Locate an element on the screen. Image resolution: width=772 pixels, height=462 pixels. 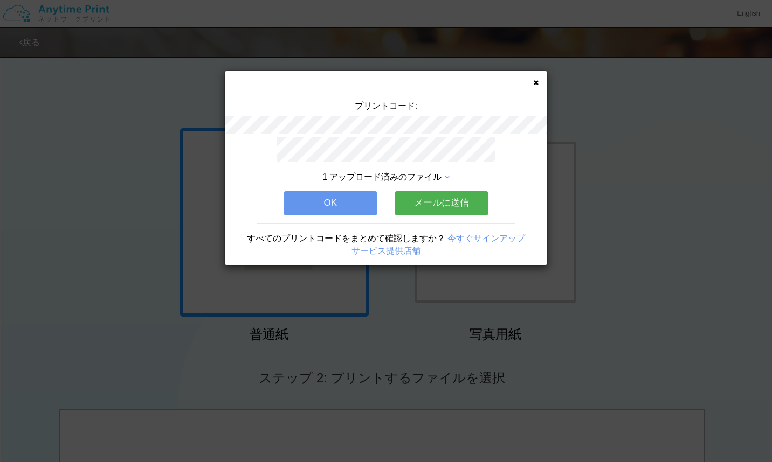
a: 今すぐサインアップ is located at coordinates (486, 238).